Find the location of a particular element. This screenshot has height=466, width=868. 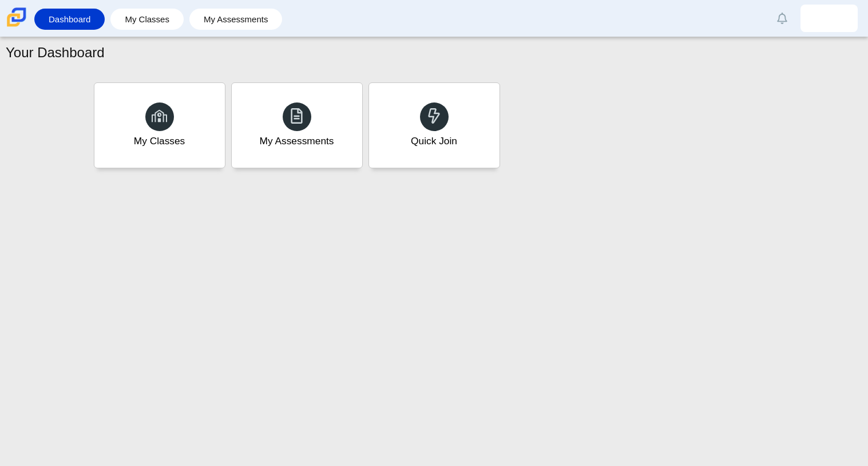

a: Quick Join is located at coordinates (434, 126).